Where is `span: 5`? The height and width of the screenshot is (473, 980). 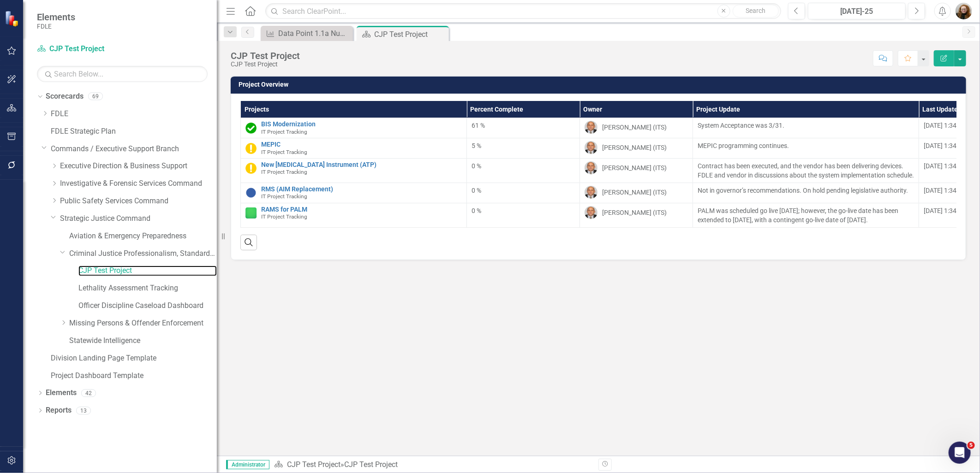
span: 5 is located at coordinates (971, 445).